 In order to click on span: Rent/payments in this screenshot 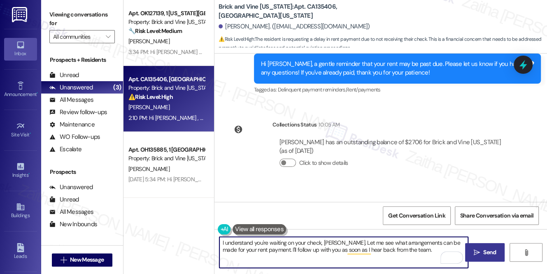, I will do `click(364, 89)`.